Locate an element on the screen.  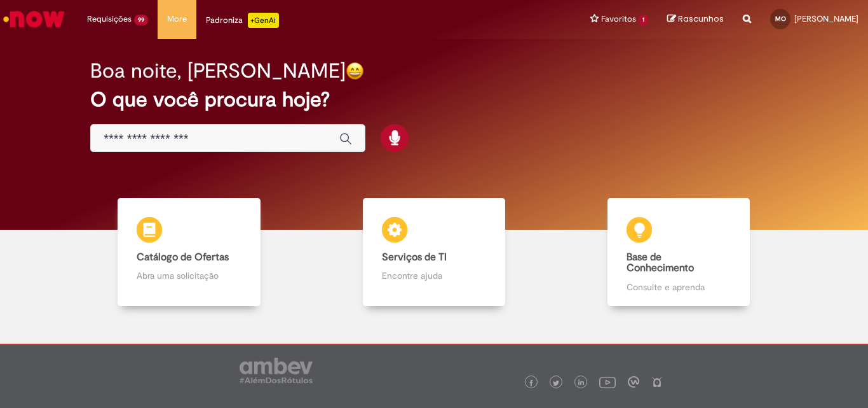
span: Rascunhos is located at coordinates (701, 18).